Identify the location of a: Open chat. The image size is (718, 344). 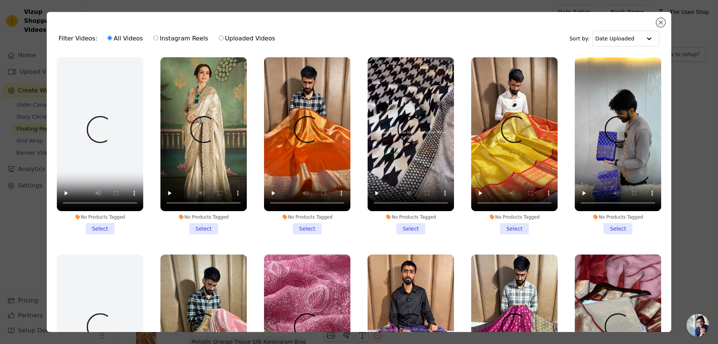
(698, 325).